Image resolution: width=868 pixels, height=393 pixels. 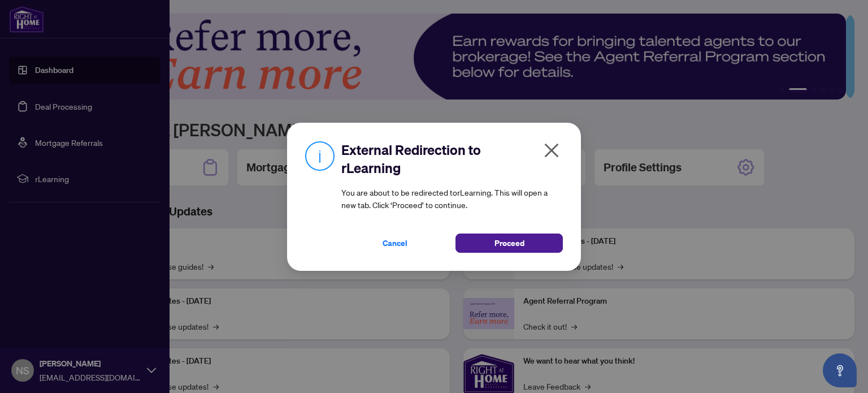 I want to click on button: Proceed, so click(x=509, y=243).